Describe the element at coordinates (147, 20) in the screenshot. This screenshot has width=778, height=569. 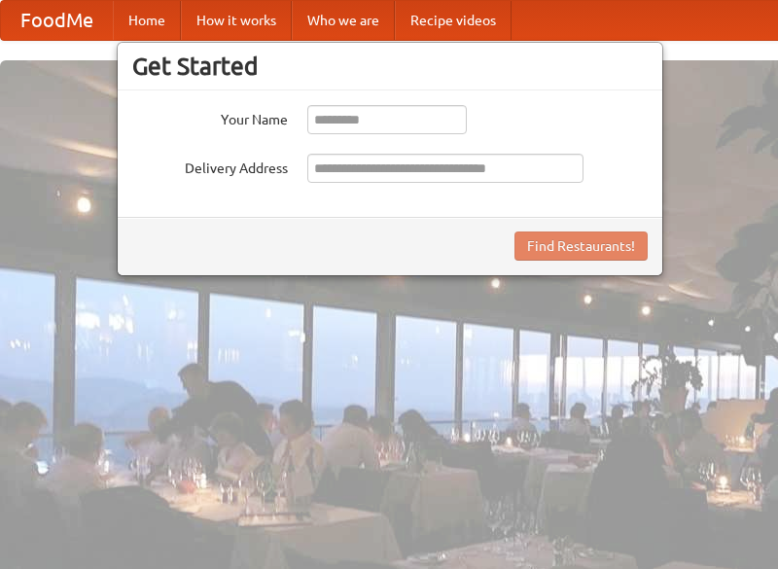
I see `a: Home` at that location.